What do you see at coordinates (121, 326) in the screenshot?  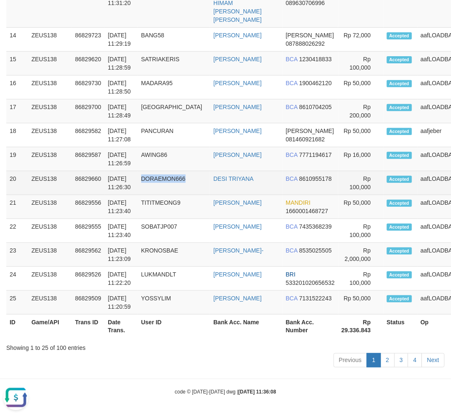 I see `th: Date Trans.` at bounding box center [121, 326].